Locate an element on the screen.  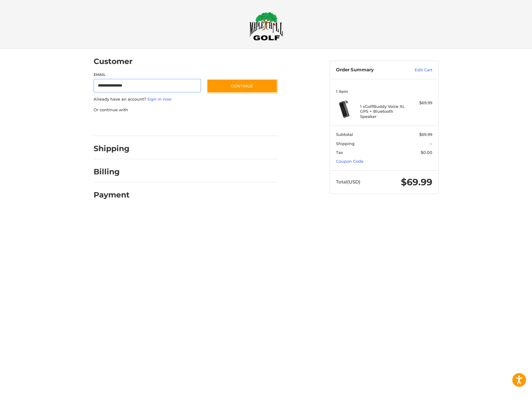
p: Or continue with is located at coordinates (185, 110).